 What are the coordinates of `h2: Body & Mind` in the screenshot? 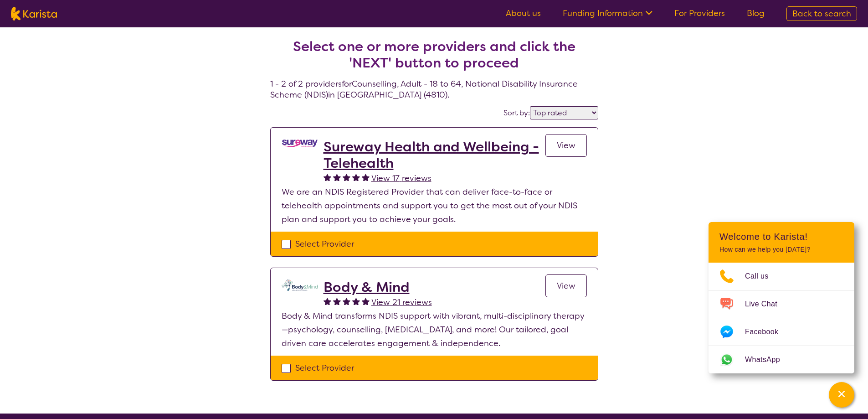 It's located at (378, 287).